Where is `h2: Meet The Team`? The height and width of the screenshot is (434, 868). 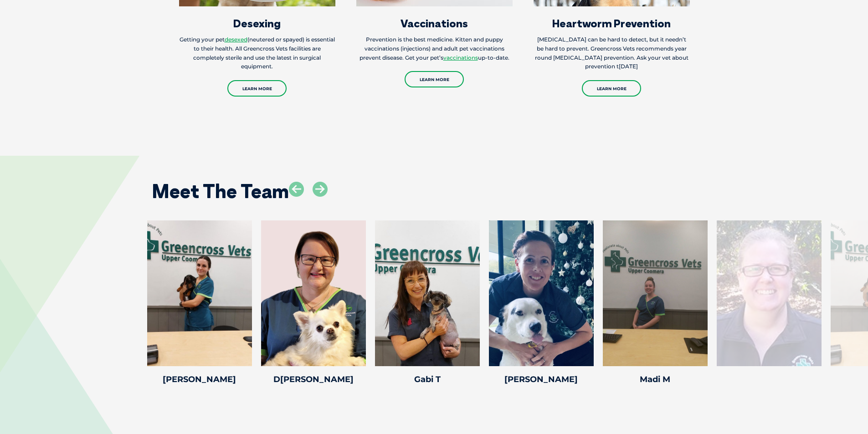 h2: Meet The Team is located at coordinates (220, 191).